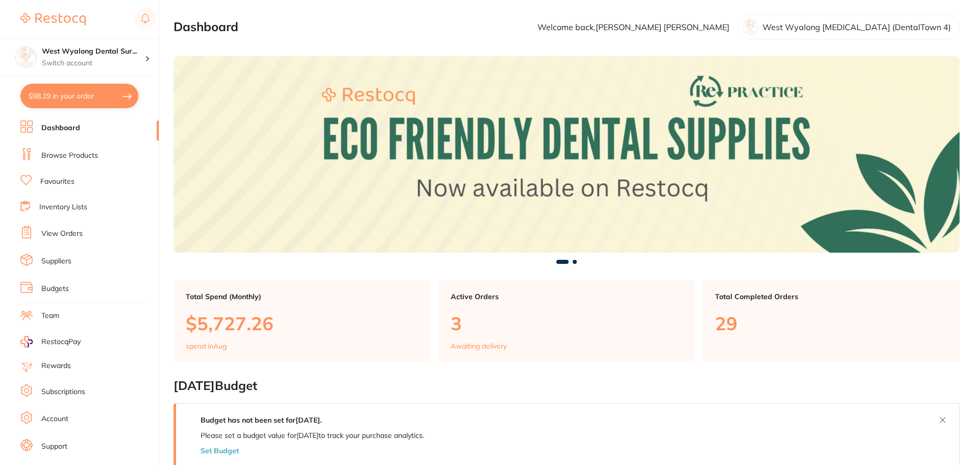  What do you see at coordinates (302, 323) in the screenshot?
I see `p: $5,727.26` at bounding box center [302, 323].